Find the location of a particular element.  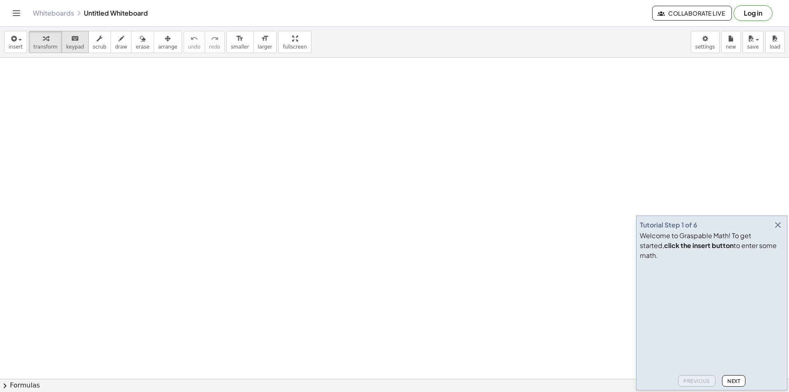

span: save is located at coordinates (753, 47).